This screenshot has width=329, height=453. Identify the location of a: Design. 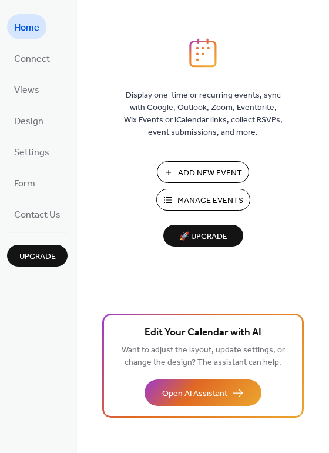
(29, 120).